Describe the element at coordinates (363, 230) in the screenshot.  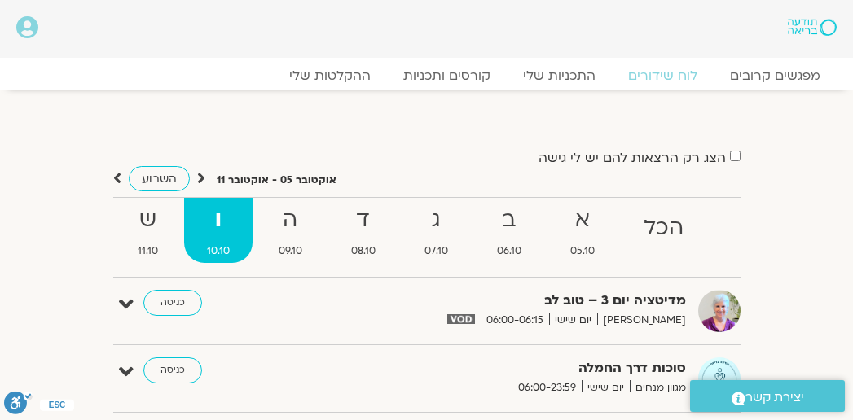
I see `a: ד08.10` at that location.